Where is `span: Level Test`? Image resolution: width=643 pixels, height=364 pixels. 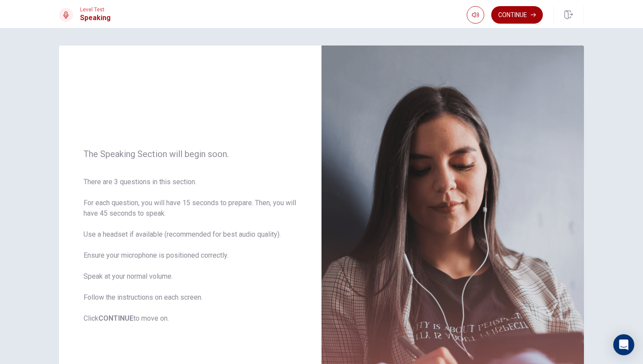 span: Level Test is located at coordinates (96, 10).